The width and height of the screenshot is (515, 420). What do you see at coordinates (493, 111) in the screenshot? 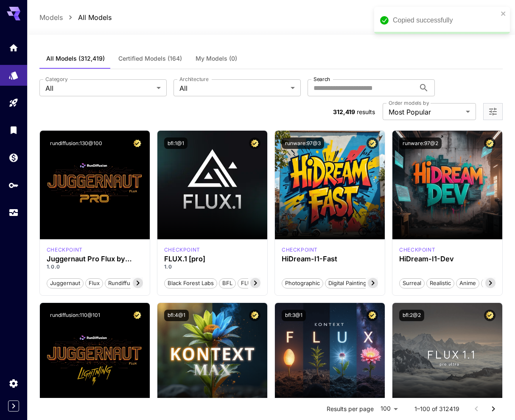
I see `button: Open more filters` at bounding box center [493, 111].